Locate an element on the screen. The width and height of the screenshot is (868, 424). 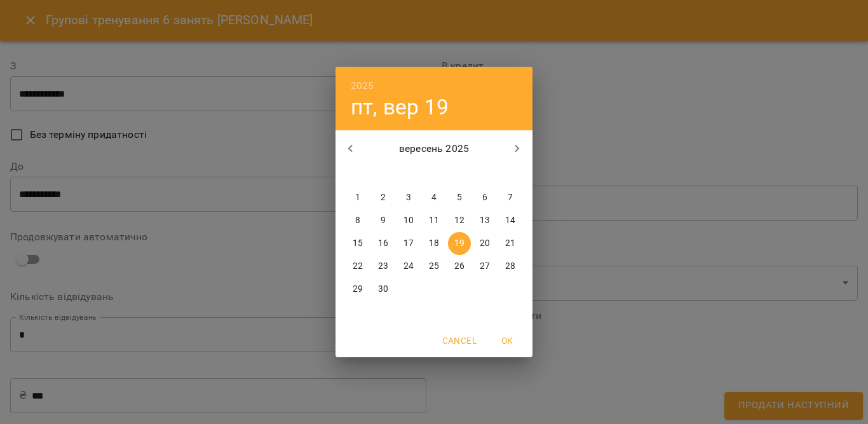
button: 18 is located at coordinates (434, 244).